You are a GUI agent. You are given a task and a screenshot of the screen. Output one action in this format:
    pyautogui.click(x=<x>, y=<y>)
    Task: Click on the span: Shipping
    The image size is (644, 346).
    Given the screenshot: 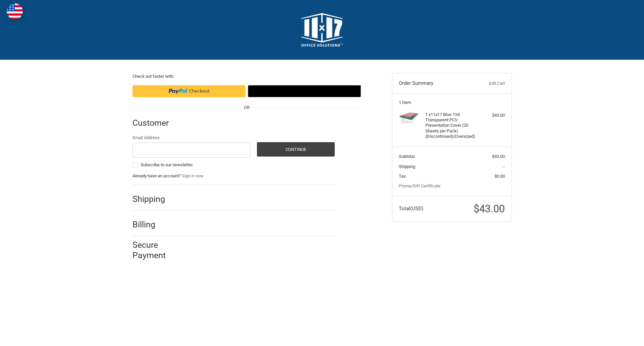 What is the action you would take?
    pyautogui.click(x=407, y=166)
    